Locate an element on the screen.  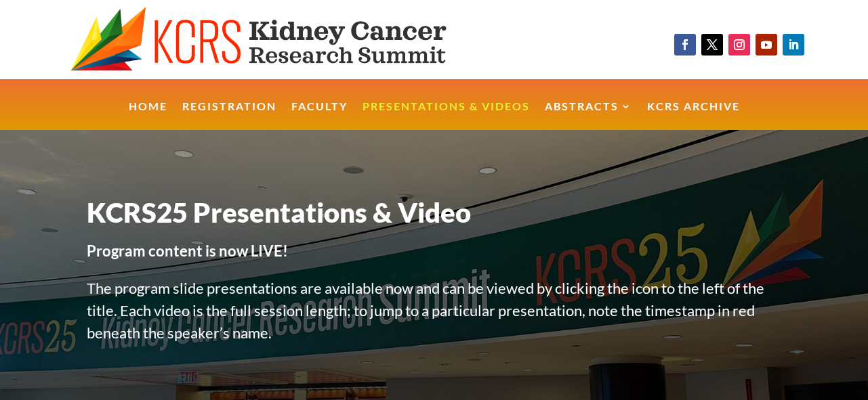
p: The program slide presentations are available now and can be viewed by clicking the icon to the l... is located at coordinates (434, 318).